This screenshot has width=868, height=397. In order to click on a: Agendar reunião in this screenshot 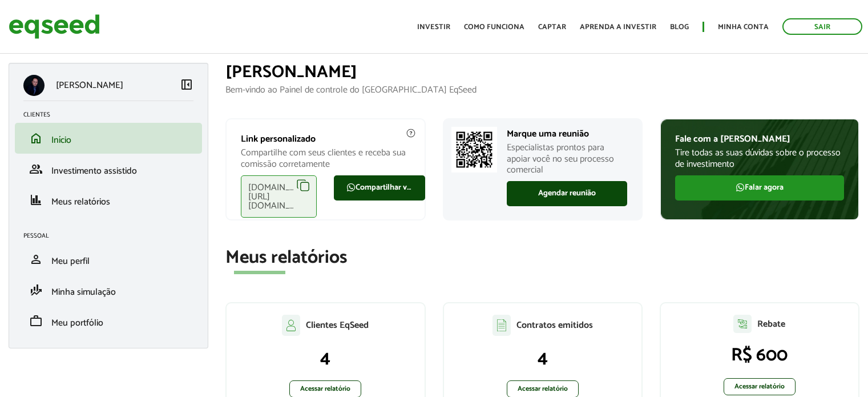, I will do `click(566, 193)`.